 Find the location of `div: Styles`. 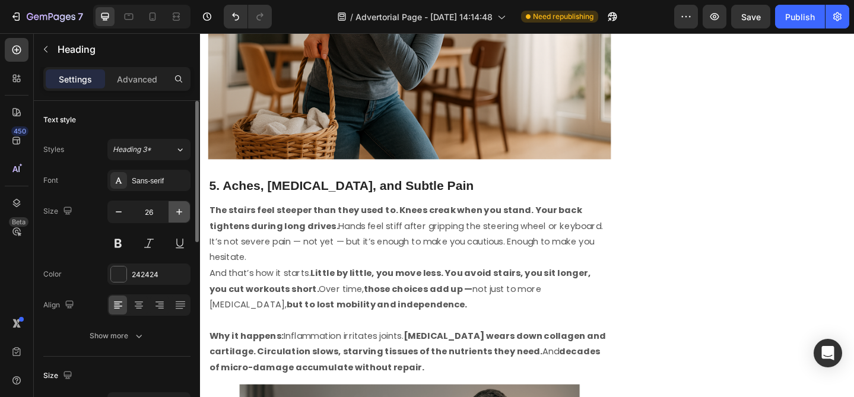

div: Styles is located at coordinates (53, 150).